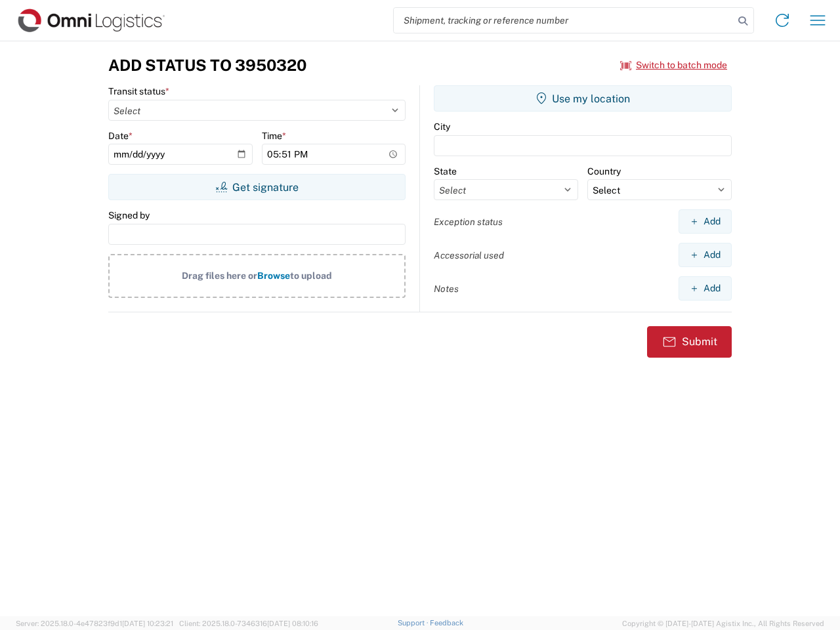 The height and width of the screenshot is (630, 840). I want to click on label: Notes, so click(446, 289).